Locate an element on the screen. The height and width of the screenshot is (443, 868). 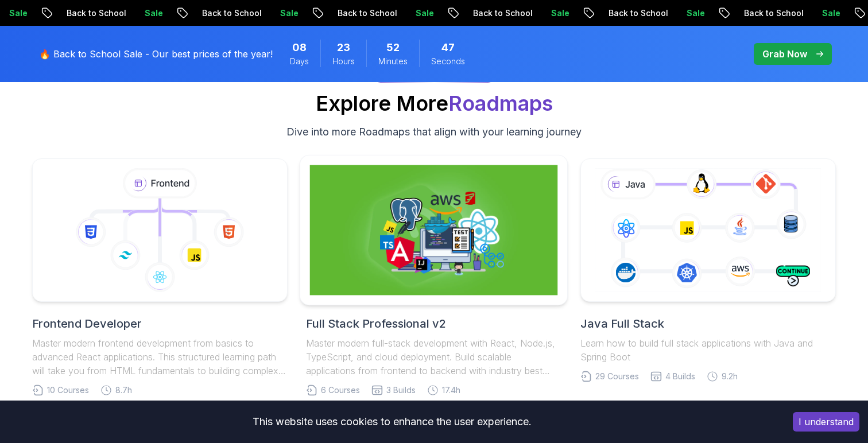
div: This website uses cookies to enhance the user experience. is located at coordinates (392, 421).